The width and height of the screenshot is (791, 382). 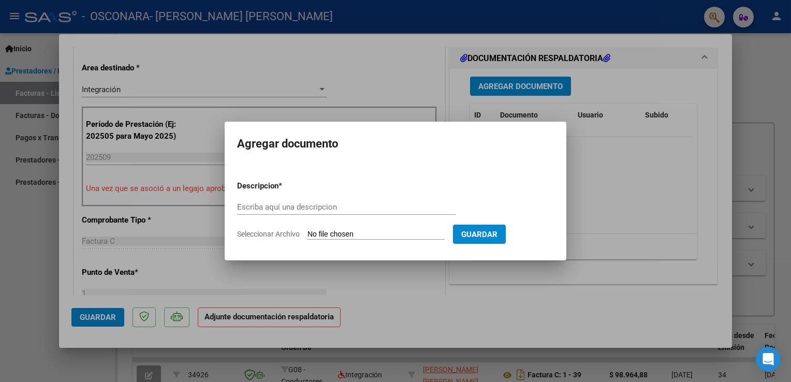 I want to click on span: Guardar, so click(x=479, y=235).